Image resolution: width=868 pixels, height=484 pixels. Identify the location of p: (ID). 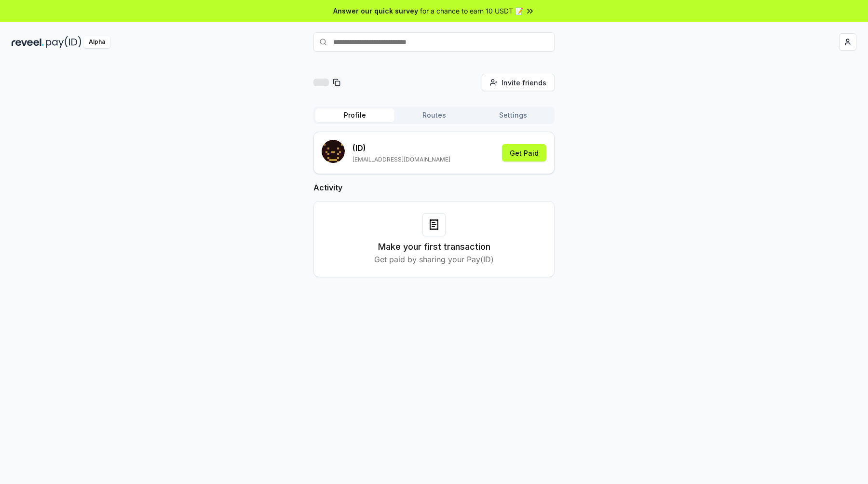
(401, 148).